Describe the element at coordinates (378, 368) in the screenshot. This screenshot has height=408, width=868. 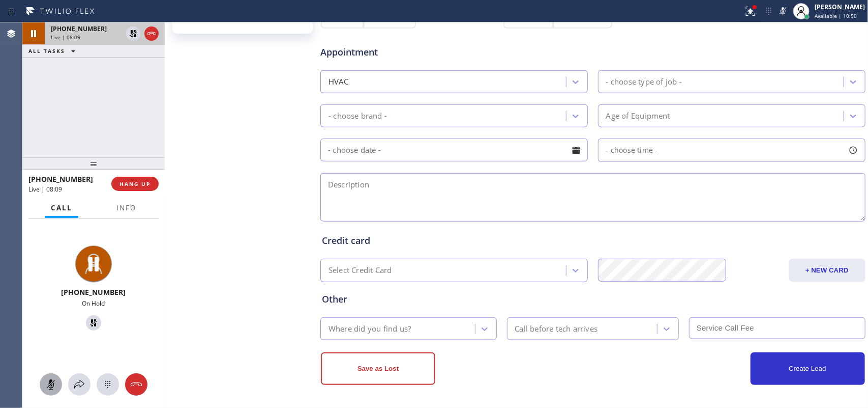
I see `button: Save as Lost` at that location.